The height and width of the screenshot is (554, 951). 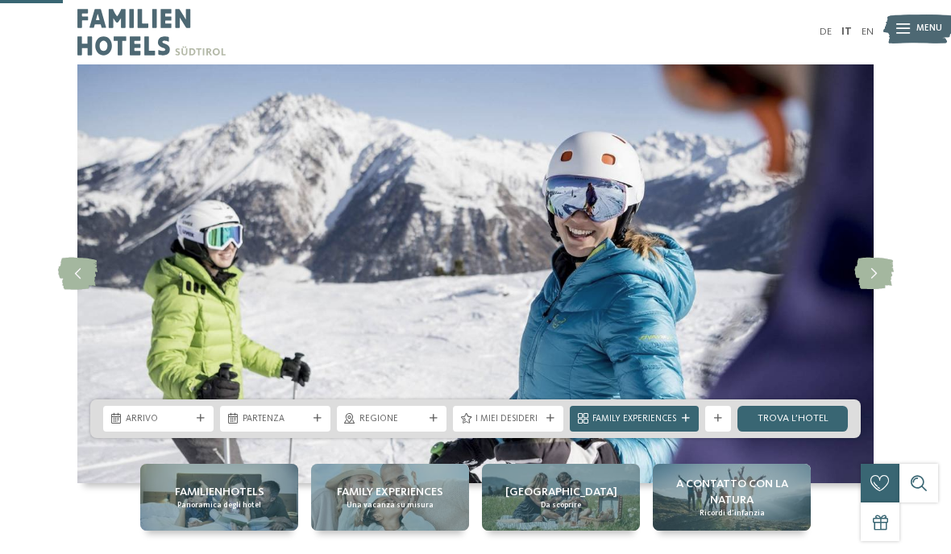 I want to click on span: Family experiences, so click(x=390, y=492).